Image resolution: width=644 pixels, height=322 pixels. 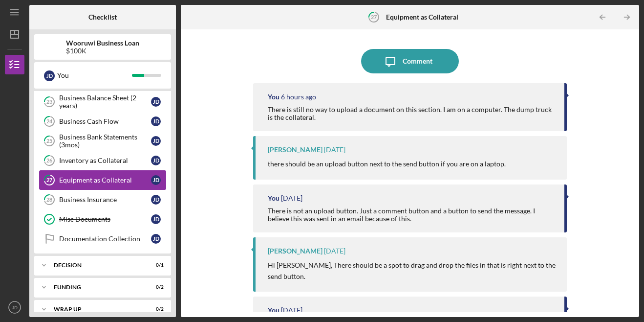 What do you see at coordinates (102, 17) in the screenshot?
I see `b: Checklist` at bounding box center [102, 17].